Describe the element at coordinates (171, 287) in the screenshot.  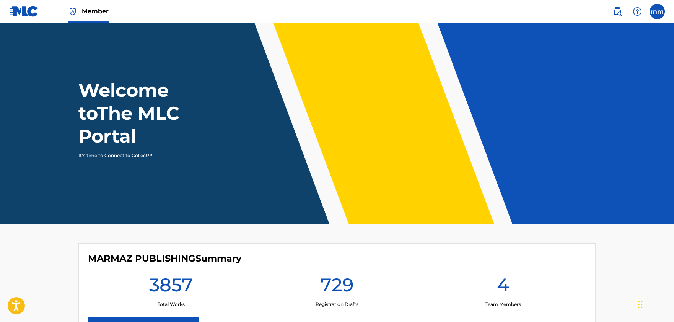
I see `h1: 3857` at that location.